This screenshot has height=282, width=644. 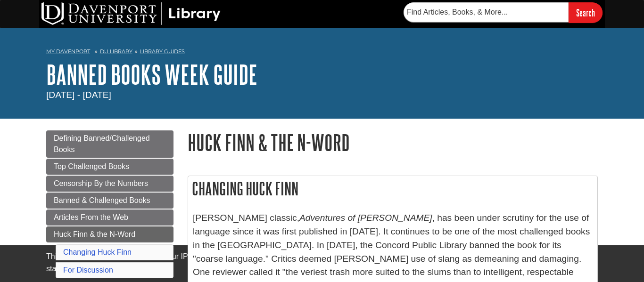 What do you see at coordinates (88, 270) in the screenshot?
I see `a: For Discussion` at bounding box center [88, 270].